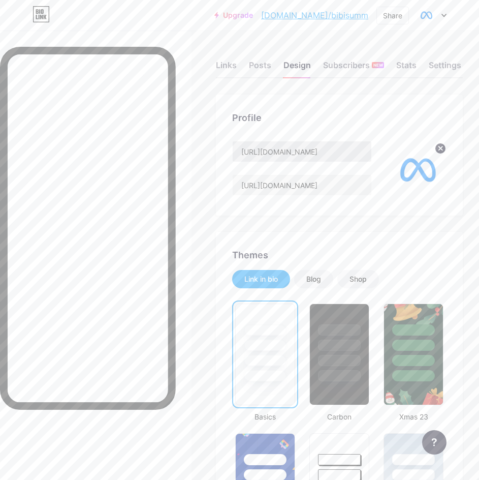 This screenshot has width=479, height=480. I want to click on div: Themes, so click(340, 255).